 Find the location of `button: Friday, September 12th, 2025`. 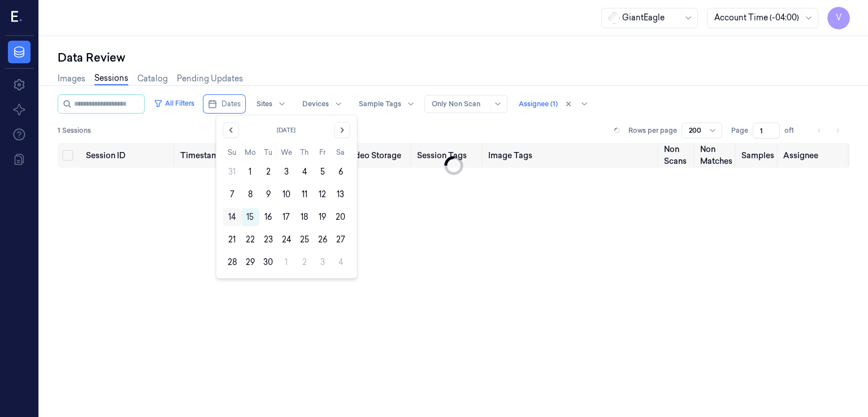

button: Friday, September 12th, 2025 is located at coordinates (323, 194).